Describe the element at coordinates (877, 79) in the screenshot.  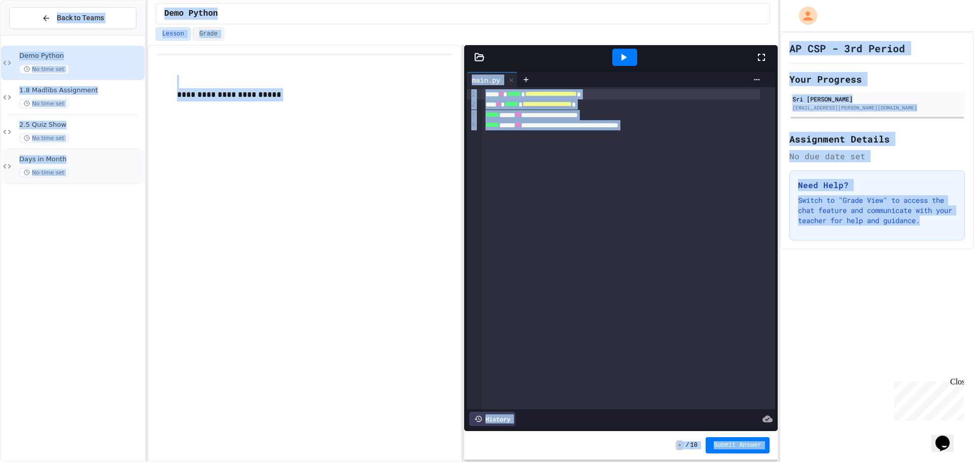
I see `h2: Your Progress` at that location.